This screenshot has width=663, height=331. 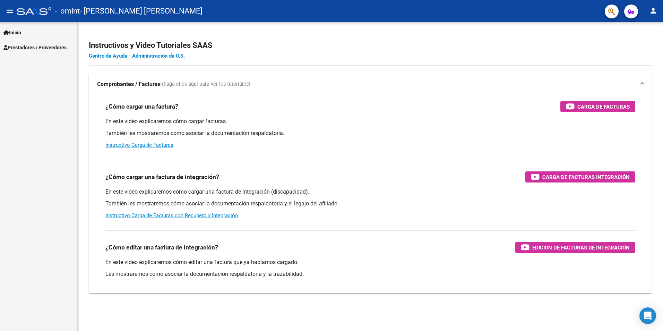 I want to click on strong: Comprobantes / Facturas, so click(x=129, y=84).